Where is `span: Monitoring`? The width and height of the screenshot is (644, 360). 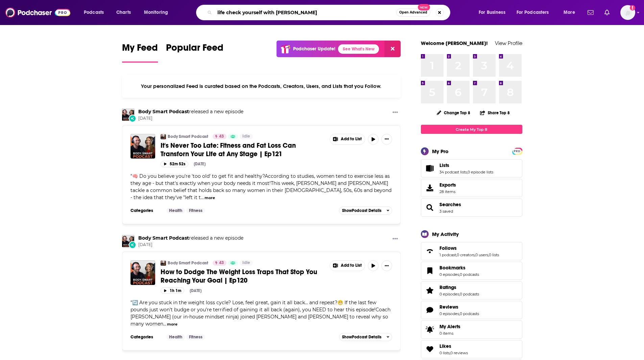 span: Monitoring is located at coordinates (156, 12).